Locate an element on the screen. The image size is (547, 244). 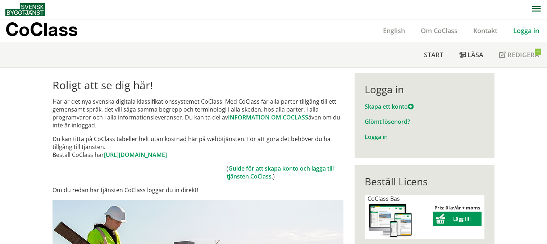
a: English is located at coordinates (394, 31).